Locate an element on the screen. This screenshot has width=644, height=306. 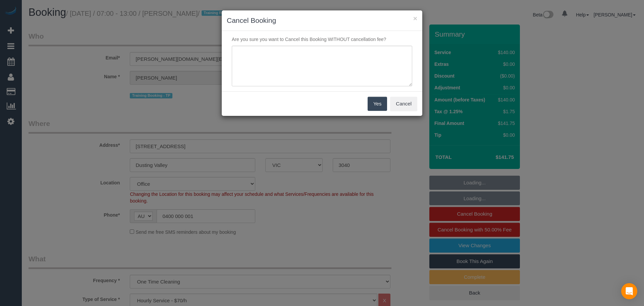
div: Open Intercom Messenger is located at coordinates (629, 291).